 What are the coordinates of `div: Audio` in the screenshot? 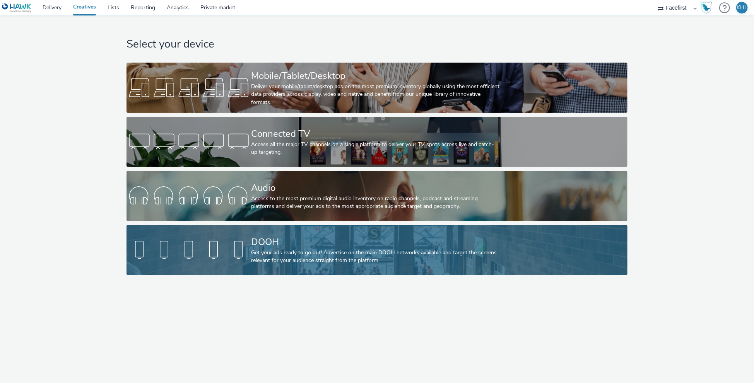 It's located at (375, 188).